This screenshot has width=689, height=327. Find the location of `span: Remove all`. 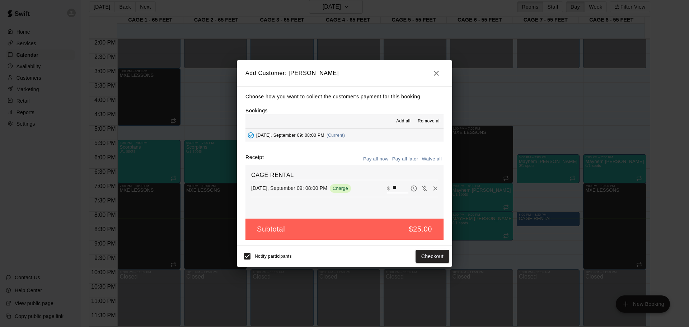

span: Remove all is located at coordinates (429, 121).